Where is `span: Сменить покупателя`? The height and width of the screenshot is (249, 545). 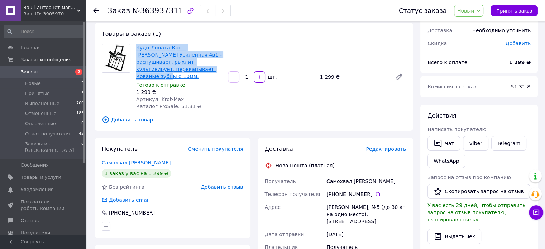
span: Сменить покупателя is located at coordinates (215, 149).